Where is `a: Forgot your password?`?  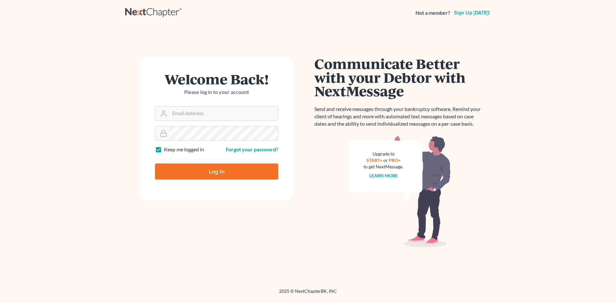
a: Forgot your password? is located at coordinates (252, 149).